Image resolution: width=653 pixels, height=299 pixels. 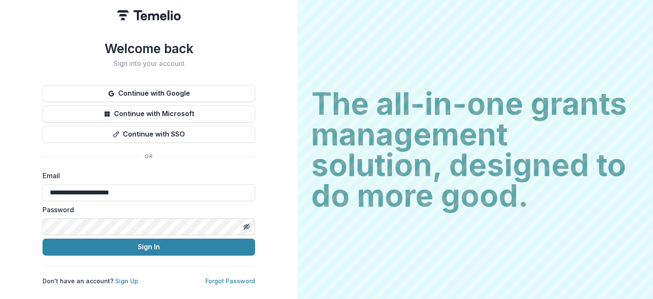 What do you see at coordinates (247, 227) in the screenshot?
I see `button: Toggle password visibility` at bounding box center [247, 227].